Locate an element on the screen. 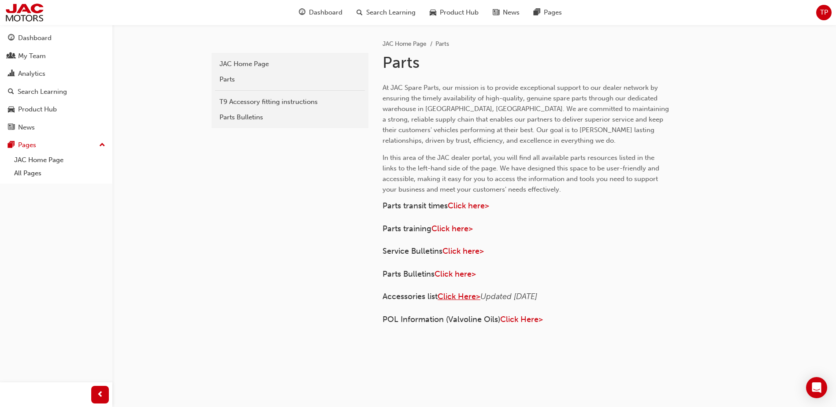  a: news-iconNews is located at coordinates (506, 12).